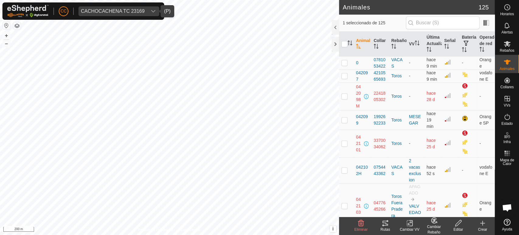  What do you see at coordinates (507, 229) in the screenshot?
I see `span: Ayuda` at bounding box center [507, 229].